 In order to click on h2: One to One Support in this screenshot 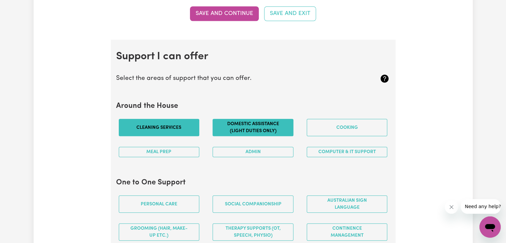, I will do `click(253, 183)`.